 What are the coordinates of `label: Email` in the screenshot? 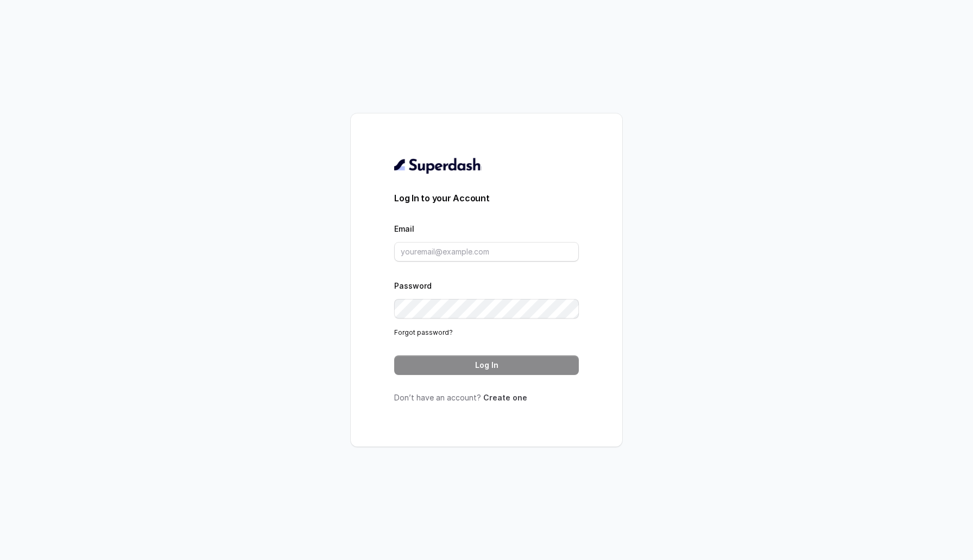 It's located at (404, 228).